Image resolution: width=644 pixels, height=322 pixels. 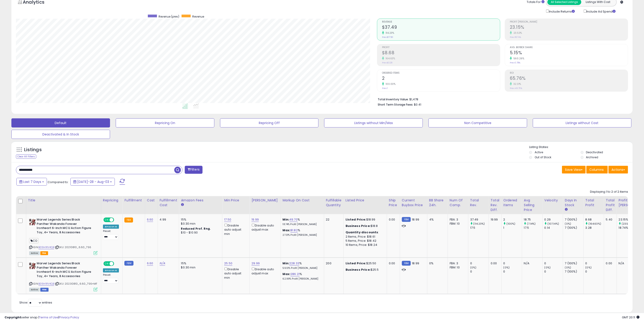 I want to click on div: Repricing, so click(x=112, y=200).